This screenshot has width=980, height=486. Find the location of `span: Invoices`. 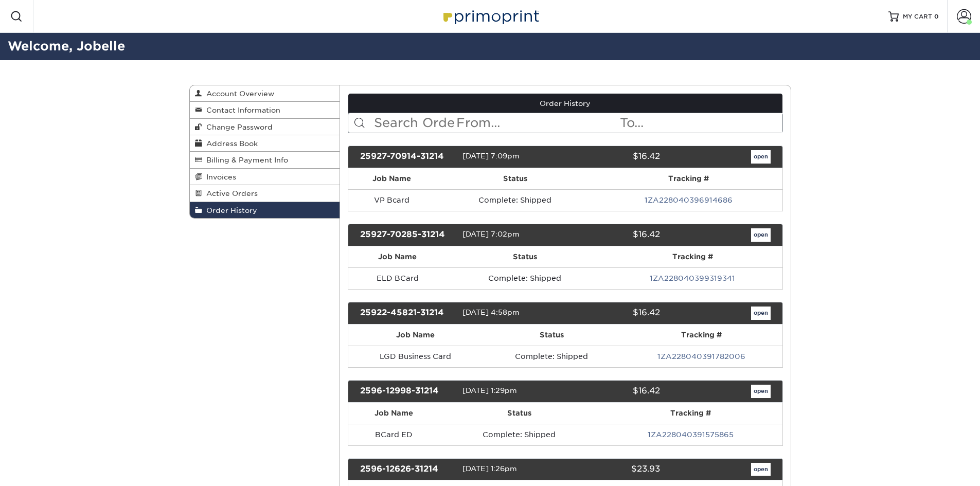

span: Invoices is located at coordinates (219, 177).